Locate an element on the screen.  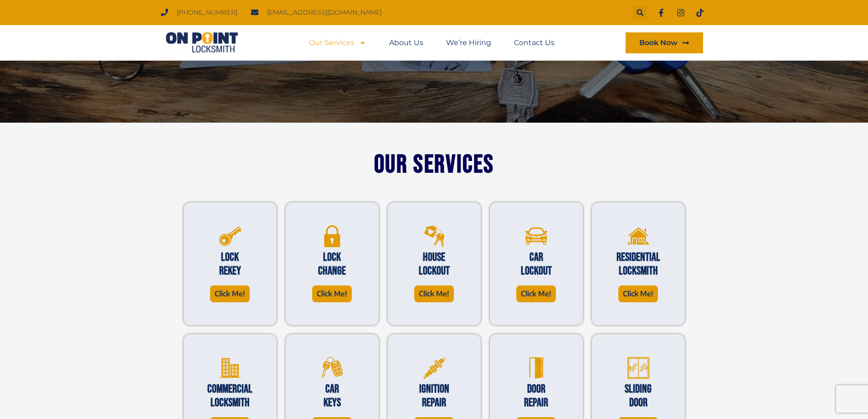
h2: Car Keys is located at coordinates (332, 396).